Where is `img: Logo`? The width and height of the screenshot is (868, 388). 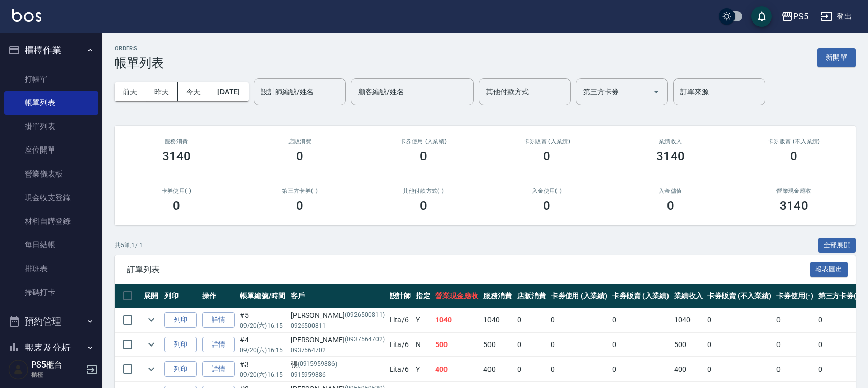 img: Logo is located at coordinates (26, 15).